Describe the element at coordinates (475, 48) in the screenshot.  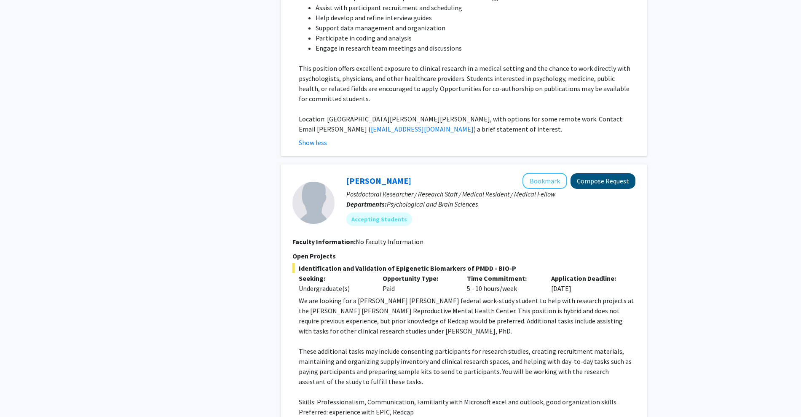
I see `li: Engage in research team meetings and discussions` at that location.